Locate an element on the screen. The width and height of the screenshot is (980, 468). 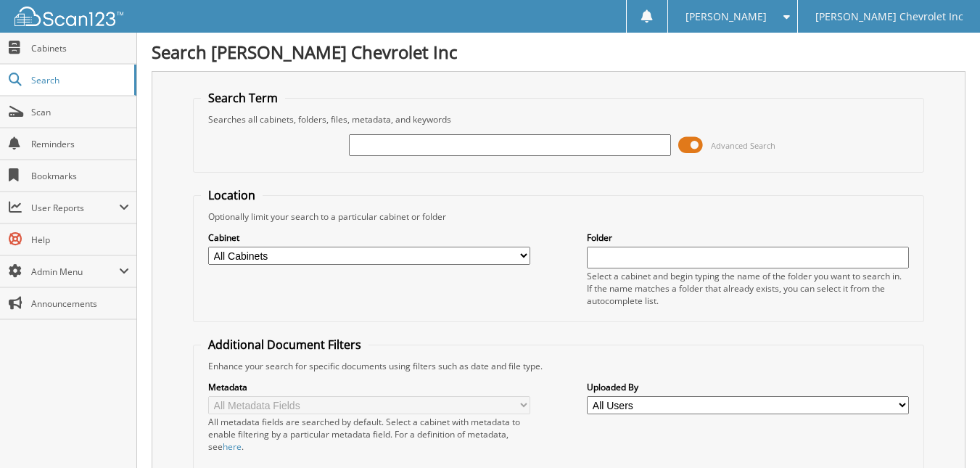
div: Optionally limit your search to a particular cabinet or folder is located at coordinates (558, 216).